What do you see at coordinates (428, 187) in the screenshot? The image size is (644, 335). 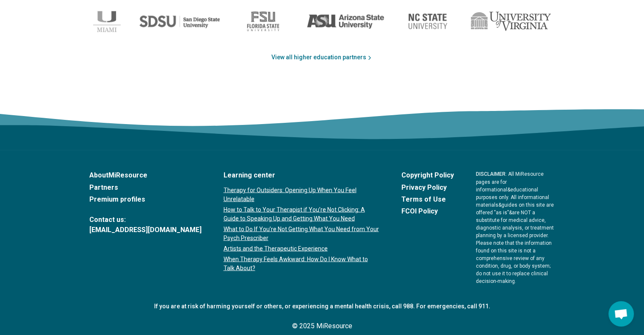 I see `a: Privacy Policy` at bounding box center [428, 187].